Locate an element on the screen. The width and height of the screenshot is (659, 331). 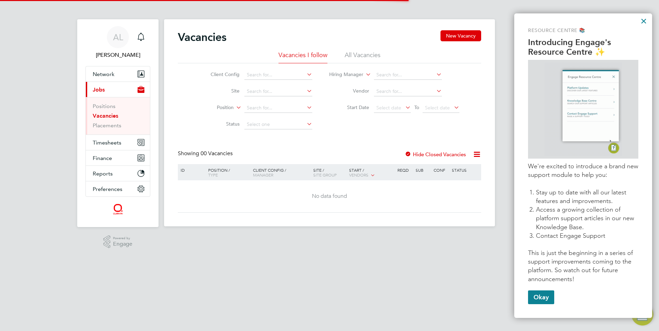
span: To is located at coordinates (417, 108).